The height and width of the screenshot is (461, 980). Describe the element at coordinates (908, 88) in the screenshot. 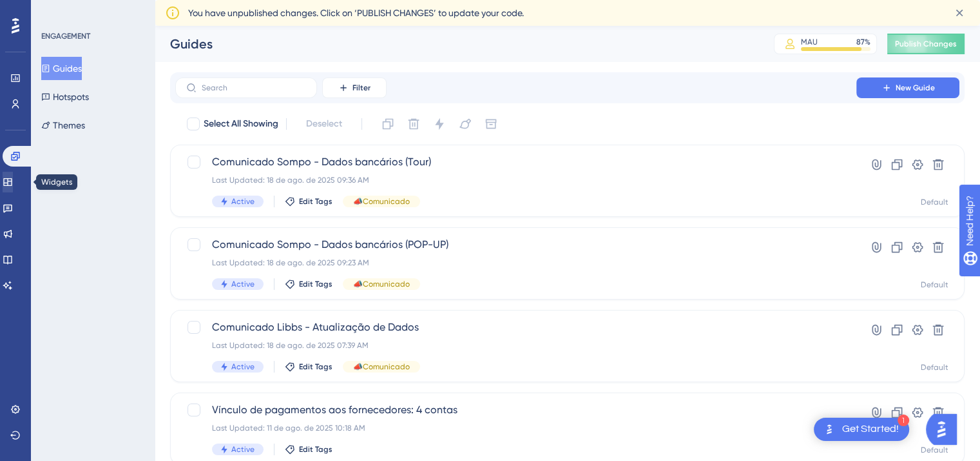

I see `button: New Guide` at that location.